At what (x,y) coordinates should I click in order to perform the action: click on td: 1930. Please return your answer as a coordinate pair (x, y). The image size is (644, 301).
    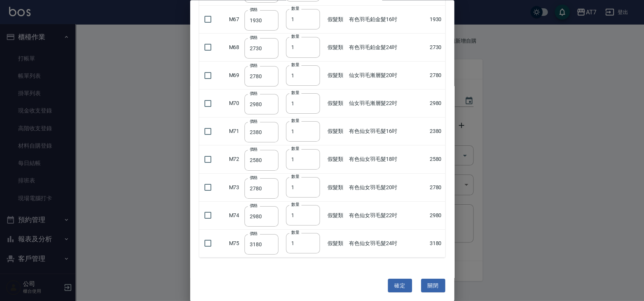
    Looking at the image, I should click on (436, 19).